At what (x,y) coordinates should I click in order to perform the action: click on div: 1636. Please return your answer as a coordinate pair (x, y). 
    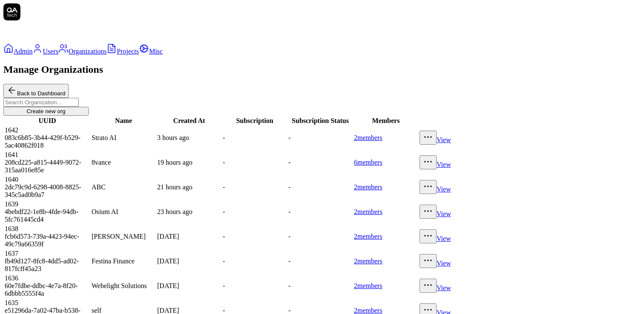
    Looking at the image, I should click on (47, 278).